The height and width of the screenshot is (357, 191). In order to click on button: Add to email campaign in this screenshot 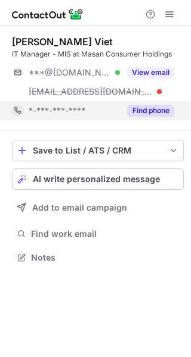, I will do `click(98, 208)`.